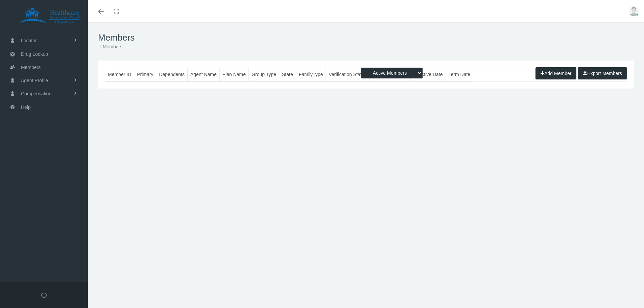  Describe the element at coordinates (49, 16) in the screenshot. I see `img: HEALTHCARE SOLUTIONS TEAM, LLC` at that location.